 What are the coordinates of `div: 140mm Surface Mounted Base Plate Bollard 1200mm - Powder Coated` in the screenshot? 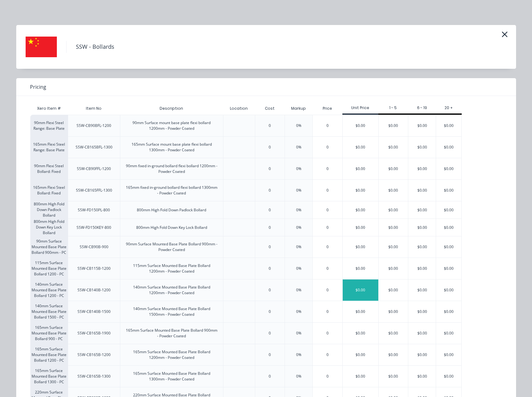 It's located at (171, 290).